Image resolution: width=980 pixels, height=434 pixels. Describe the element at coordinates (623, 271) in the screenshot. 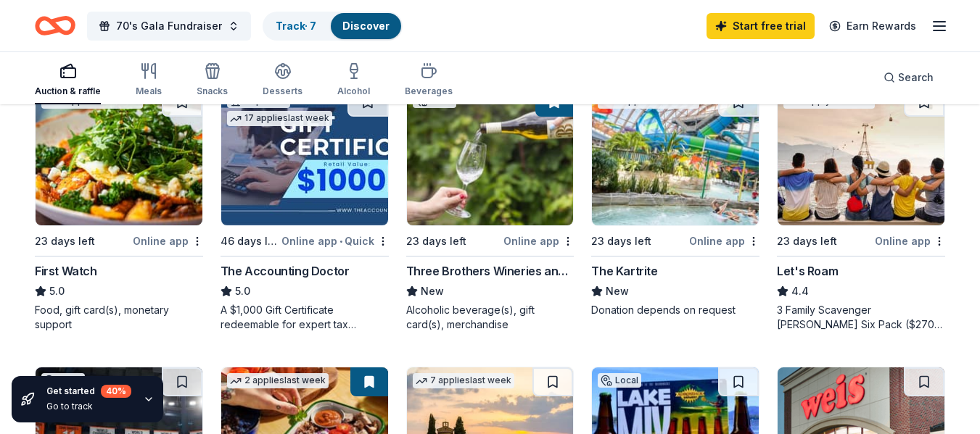

I see `div: The Kartrite` at that location.